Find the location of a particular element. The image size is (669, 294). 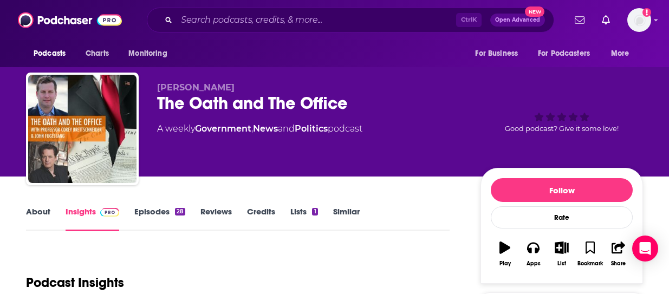

span: For Podcasters is located at coordinates (564, 54).